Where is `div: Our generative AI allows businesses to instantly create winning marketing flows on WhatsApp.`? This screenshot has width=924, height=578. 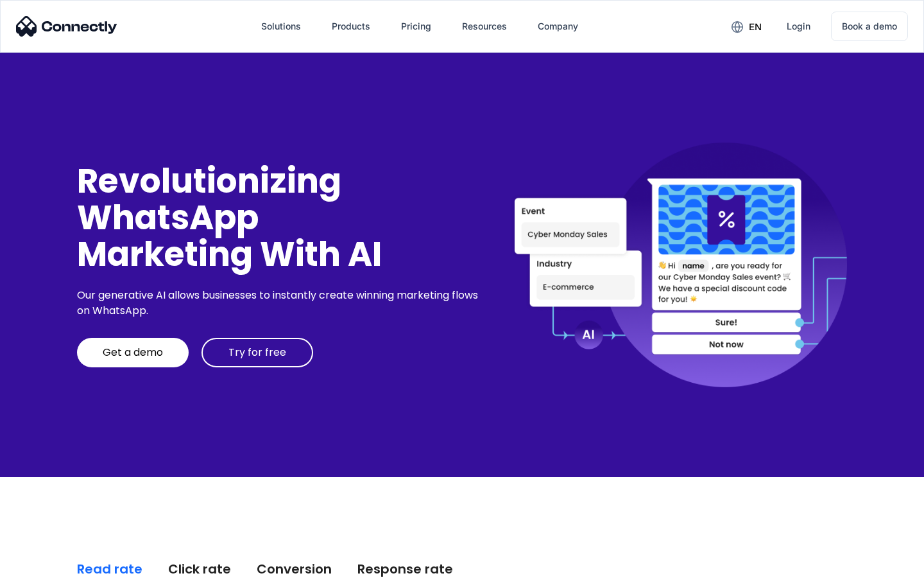 div: Our generative AI allows businesses to instantly create winning marketing flows on WhatsApp. is located at coordinates (280, 303).